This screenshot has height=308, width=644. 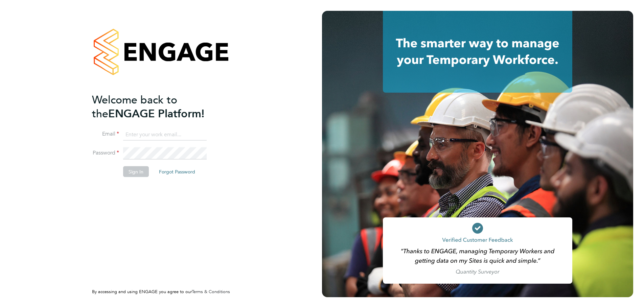 I want to click on span: By accessing and using ENGAGE you agree to our, so click(x=161, y=291).